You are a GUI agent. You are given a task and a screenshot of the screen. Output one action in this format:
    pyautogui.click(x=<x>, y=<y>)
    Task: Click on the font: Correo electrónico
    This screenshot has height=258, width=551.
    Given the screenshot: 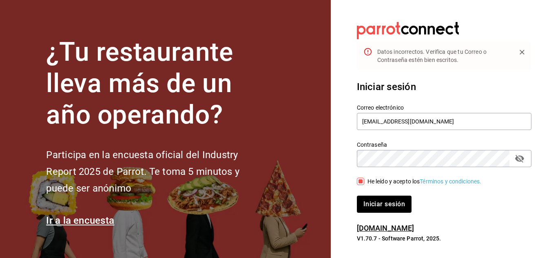 What is the action you would take?
    pyautogui.click(x=380, y=108)
    